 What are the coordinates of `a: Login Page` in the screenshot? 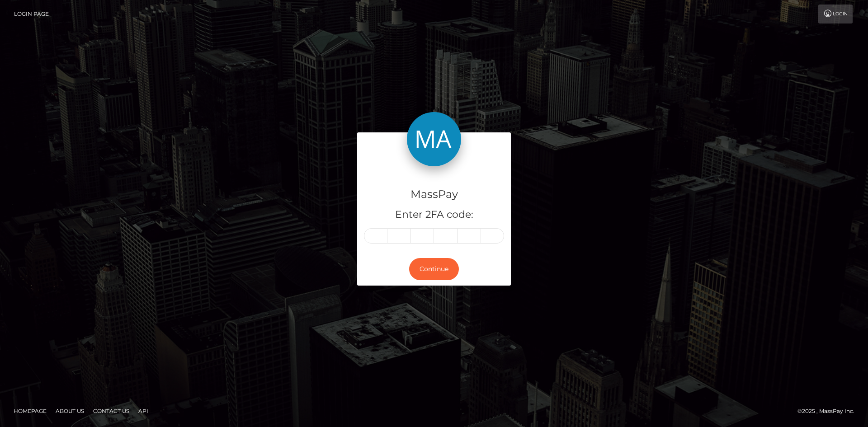 It's located at (31, 14).